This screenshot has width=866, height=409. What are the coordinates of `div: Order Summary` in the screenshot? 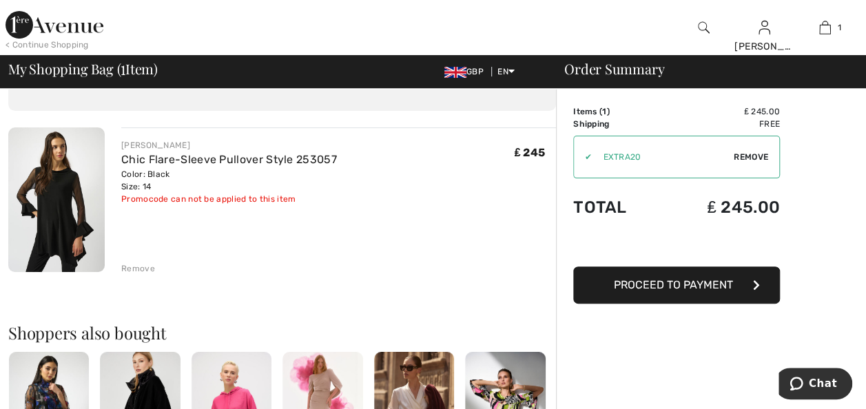 It's located at (703, 69).